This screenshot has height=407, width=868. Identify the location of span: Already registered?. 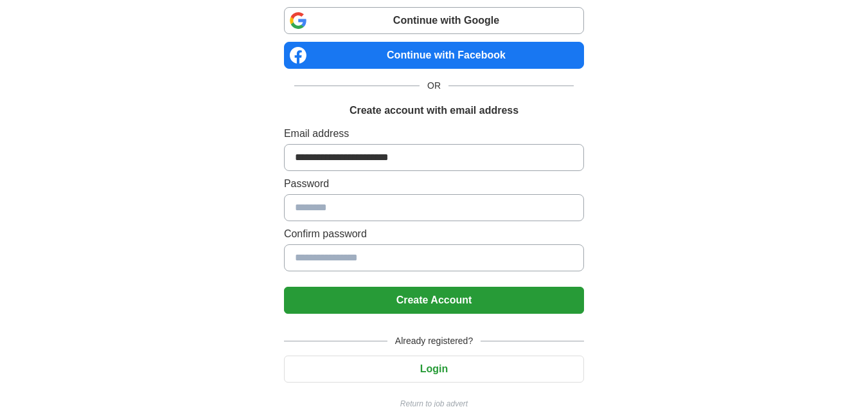
(434, 341).